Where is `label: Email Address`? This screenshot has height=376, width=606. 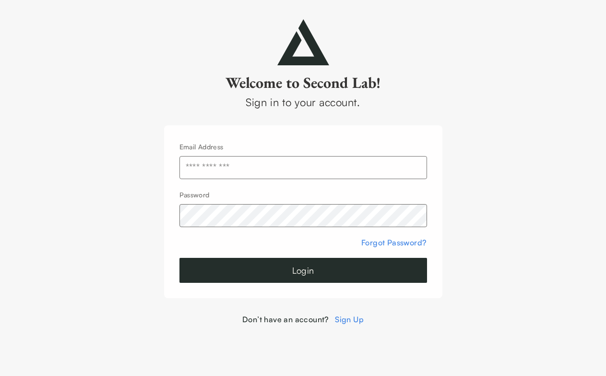 label: Email Address is located at coordinates (202, 146).